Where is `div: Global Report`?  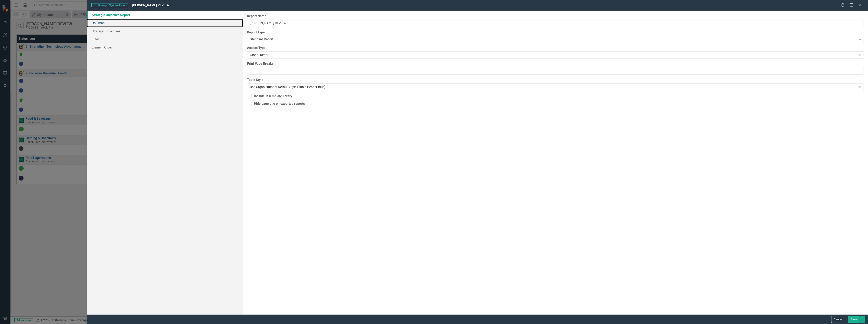 div: Global Report is located at coordinates (553, 55).